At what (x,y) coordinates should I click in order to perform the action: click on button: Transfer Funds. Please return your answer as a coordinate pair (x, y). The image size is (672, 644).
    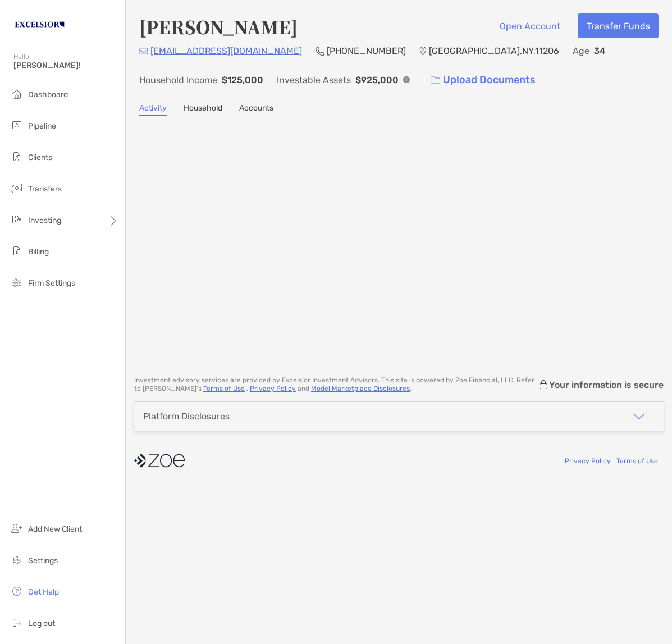
    Looking at the image, I should click on (618, 26).